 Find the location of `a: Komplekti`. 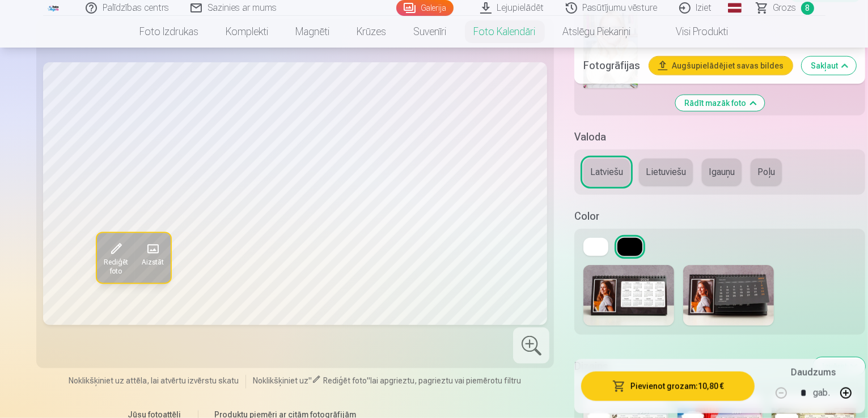

a: Komplekti is located at coordinates (247, 32).